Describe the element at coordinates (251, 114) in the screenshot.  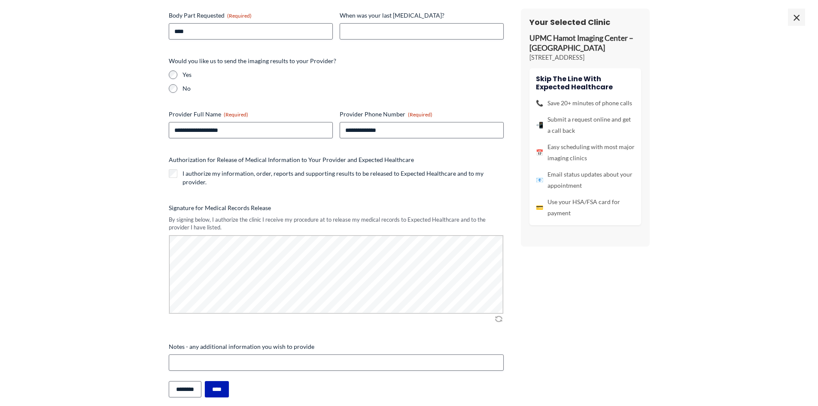
I see `label: Provider Full Name` at that location.